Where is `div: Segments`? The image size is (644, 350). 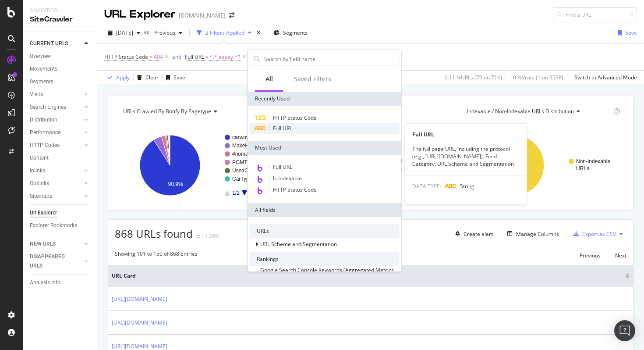 div: Segments is located at coordinates (42, 82).